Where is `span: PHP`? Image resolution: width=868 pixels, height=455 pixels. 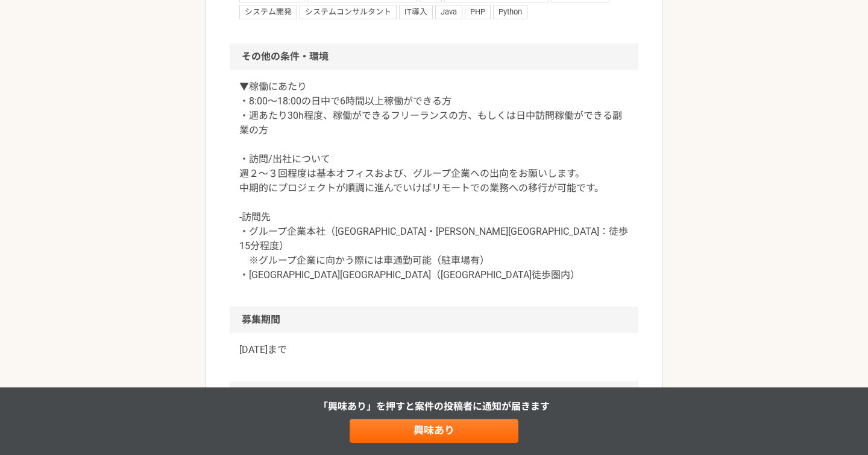
span: PHP is located at coordinates (477, 12).